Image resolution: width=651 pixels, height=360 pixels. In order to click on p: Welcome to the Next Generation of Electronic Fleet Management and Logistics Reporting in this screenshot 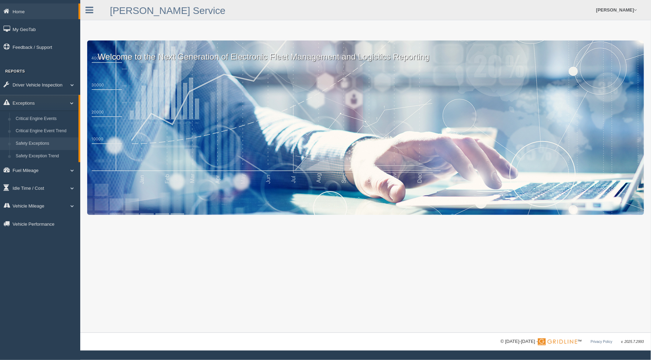, I will do `click(365, 52)`.